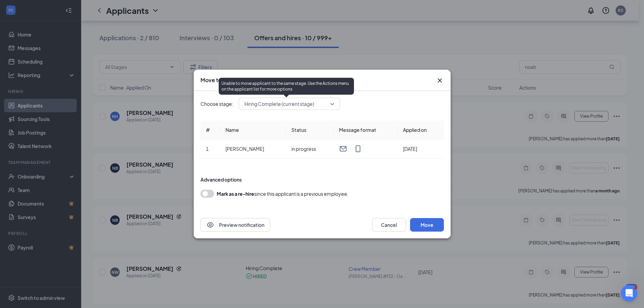 This screenshot has width=644, height=308. What do you see at coordinates (253, 130) in the screenshot?
I see `th: Name` at bounding box center [253, 130].